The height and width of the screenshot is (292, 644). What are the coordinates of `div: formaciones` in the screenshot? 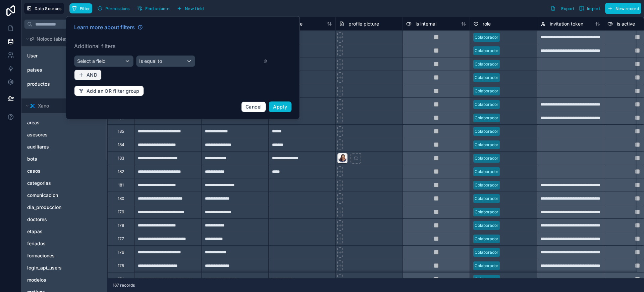 It's located at (64, 256).